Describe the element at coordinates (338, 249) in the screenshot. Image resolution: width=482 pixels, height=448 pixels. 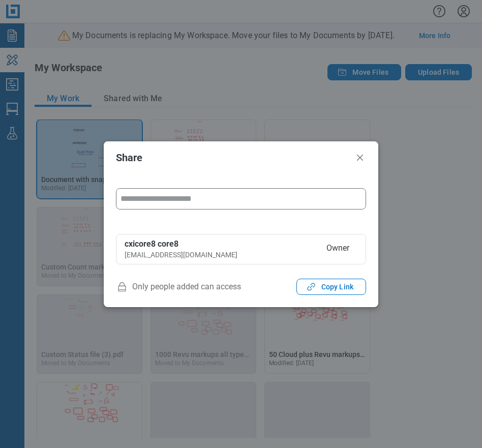
I see `span: Owner` at that location.